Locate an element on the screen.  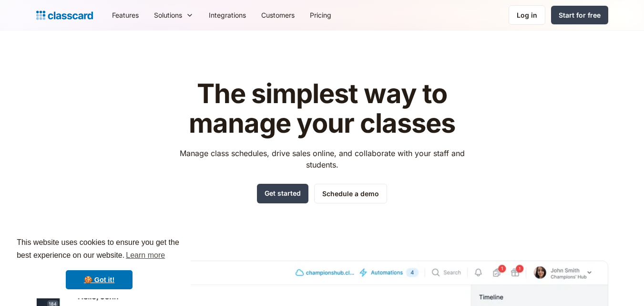
a: Schedule a demo is located at coordinates (350, 193).